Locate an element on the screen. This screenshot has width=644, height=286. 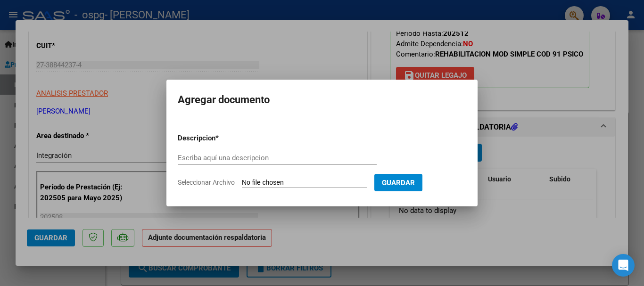
span: Seleccionar Archivo is located at coordinates (206, 182).